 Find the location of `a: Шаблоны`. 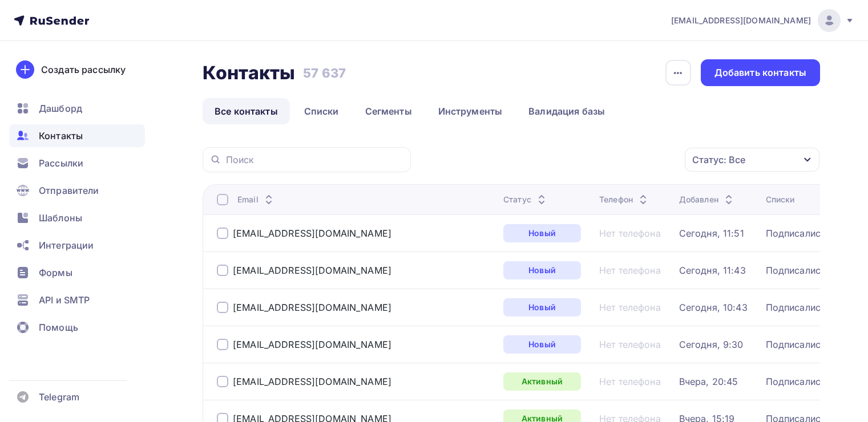

a: Шаблоны is located at coordinates (77, 218).